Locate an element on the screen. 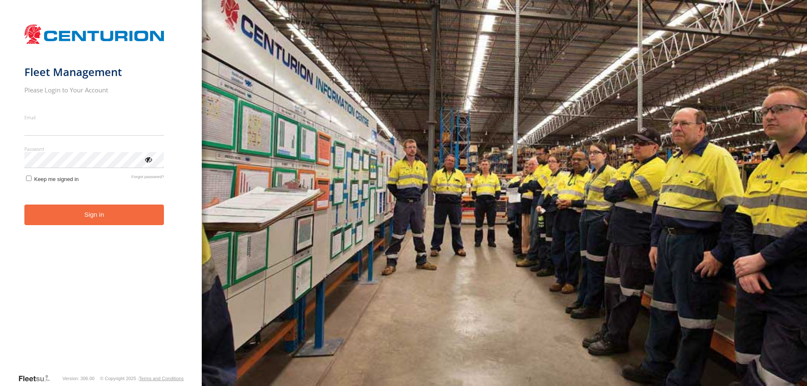 The image size is (807, 386). div: © Copyright 2025 - is located at coordinates (142, 379).